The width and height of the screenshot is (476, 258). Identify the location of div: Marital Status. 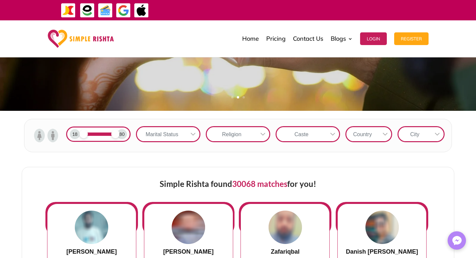
(162, 134).